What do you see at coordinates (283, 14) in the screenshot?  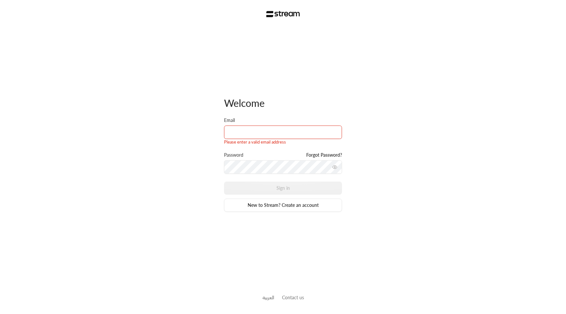 I see `img: Stream Logo` at bounding box center [283, 14].